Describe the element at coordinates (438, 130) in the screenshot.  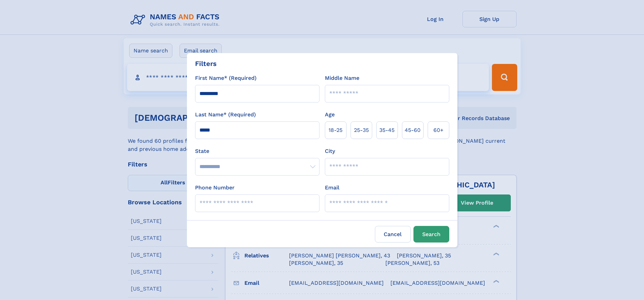
I see `span: 60+` at that location.